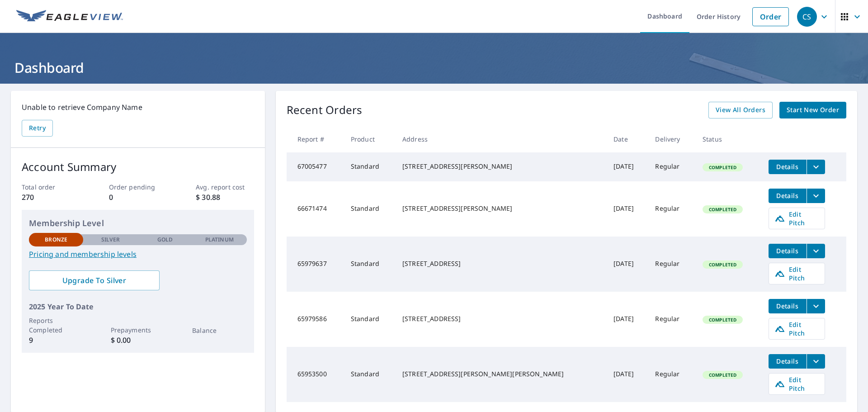  I want to click on td: 67005477, so click(315, 167).